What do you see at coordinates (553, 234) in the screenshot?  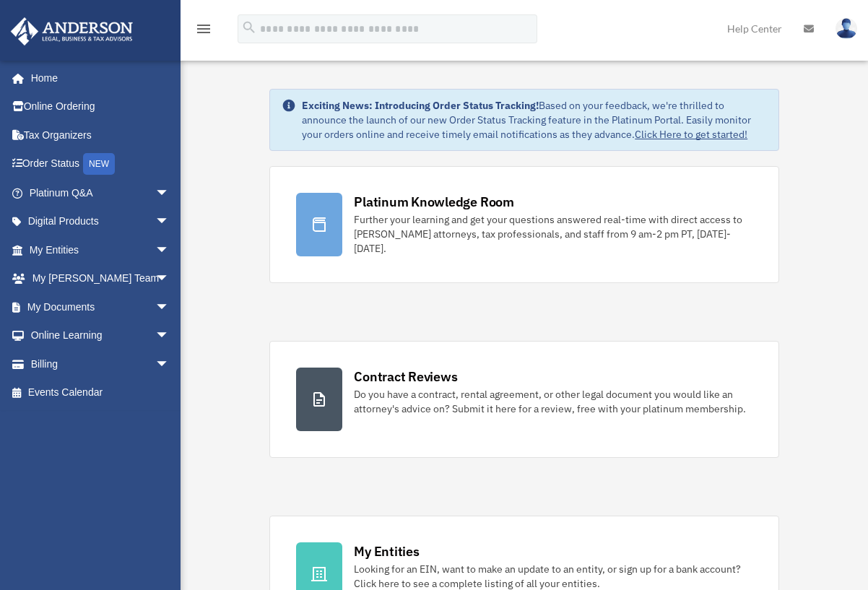 I see `div: Further your learning and get your questions answered real-time with direct access to [PERSON_NAM...` at bounding box center [553, 234].